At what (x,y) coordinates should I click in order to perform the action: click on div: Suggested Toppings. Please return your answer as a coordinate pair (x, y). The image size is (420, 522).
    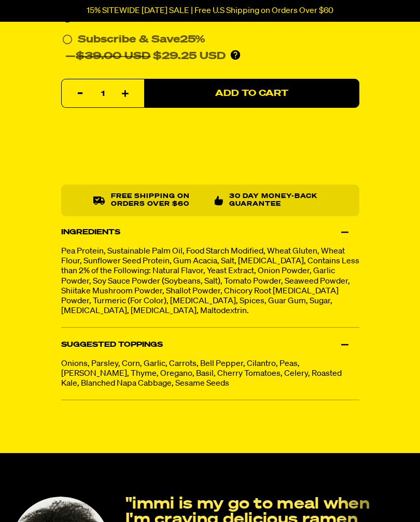
    Looking at the image, I should click on (210, 345).